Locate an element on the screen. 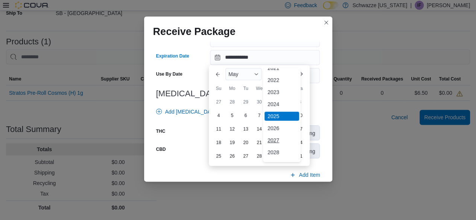  div: 2027 is located at coordinates (282, 140).